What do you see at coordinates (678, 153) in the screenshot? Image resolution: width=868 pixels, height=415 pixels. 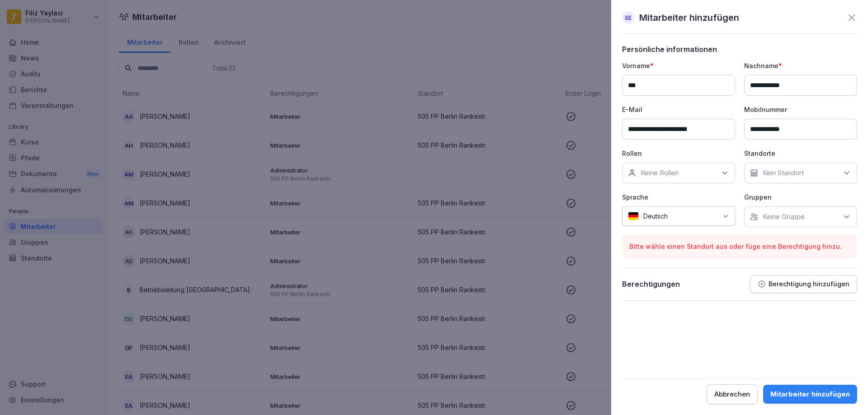 I see `p: Rollen` at bounding box center [678, 153].